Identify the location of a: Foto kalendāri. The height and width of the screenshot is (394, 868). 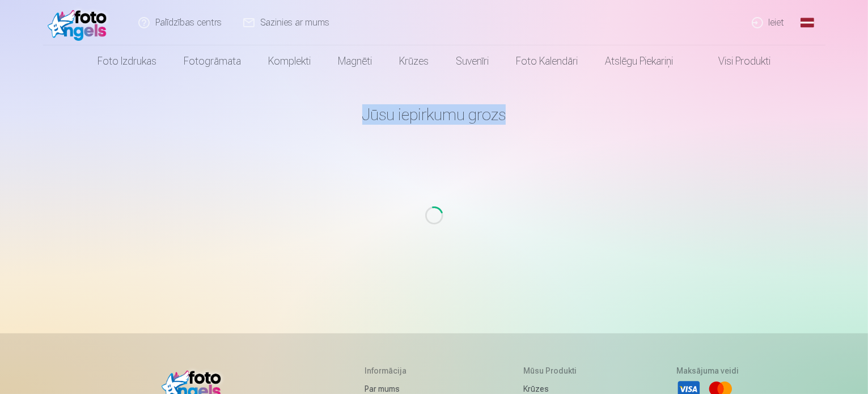
(547, 61).